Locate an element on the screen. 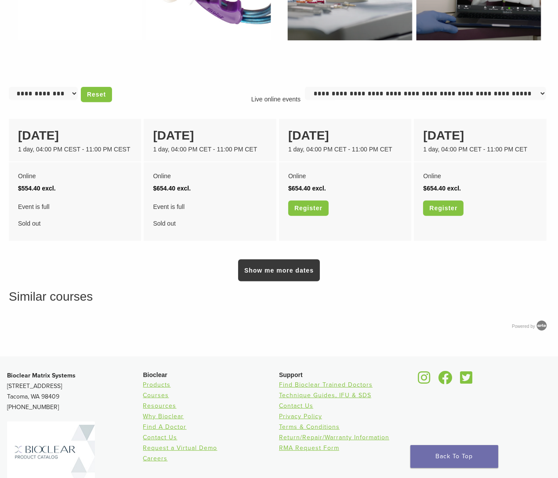 The height and width of the screenshot is (478, 558). a: Privacy Policy is located at coordinates (300, 416).